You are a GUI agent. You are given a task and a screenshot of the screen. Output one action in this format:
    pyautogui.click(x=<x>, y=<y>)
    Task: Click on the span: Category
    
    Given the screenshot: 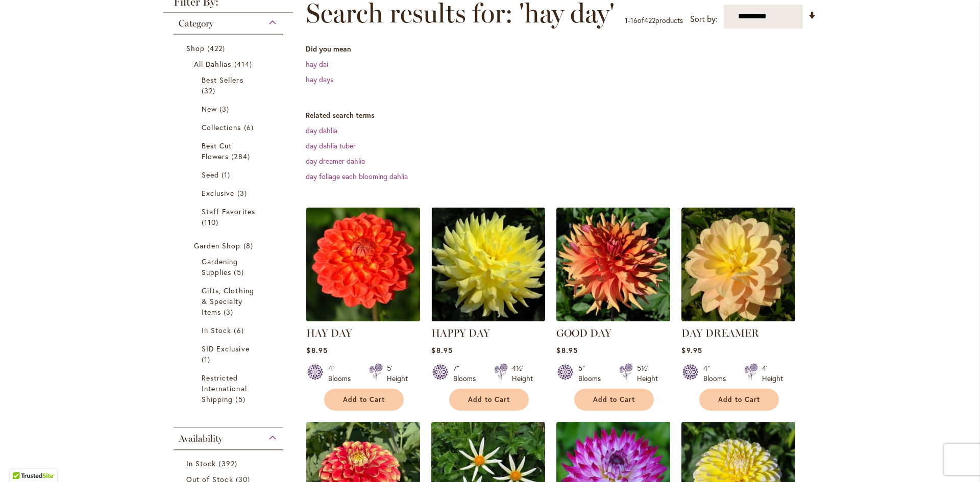 What is the action you would take?
    pyautogui.click(x=196, y=23)
    